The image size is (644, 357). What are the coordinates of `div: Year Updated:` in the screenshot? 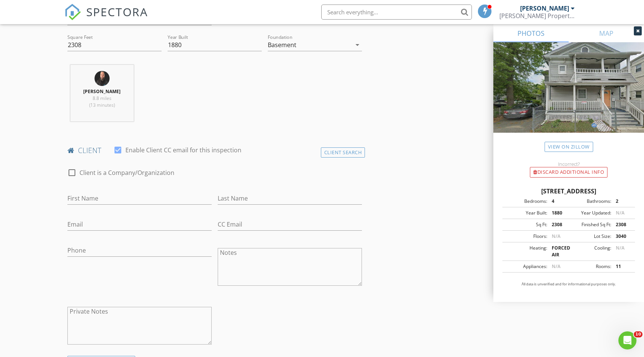 It's located at (590, 213).